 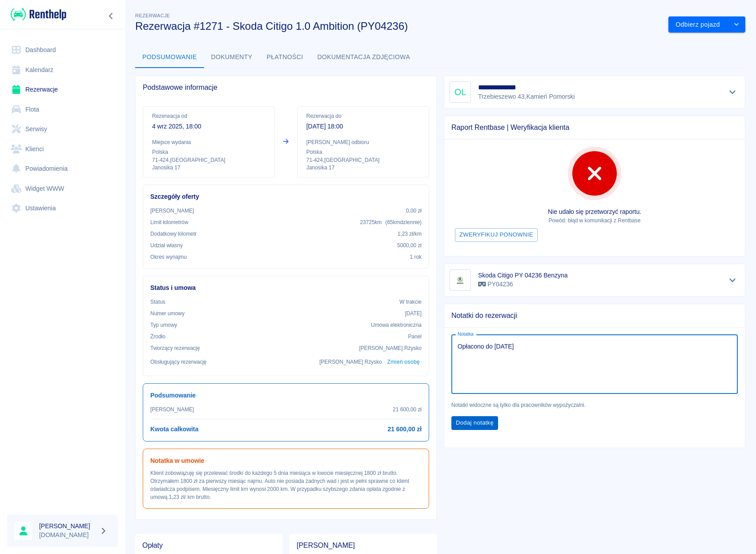 What do you see at coordinates (410, 302) in the screenshot?
I see `p: W trakcie` at bounding box center [410, 302].